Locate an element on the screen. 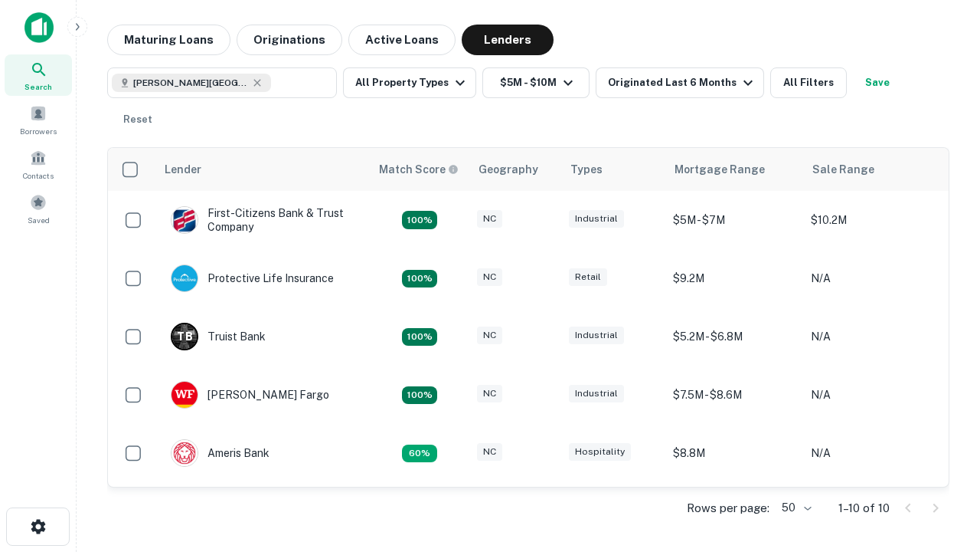 The width and height of the screenshot is (980, 552). div: Lender is located at coordinates (183, 169).